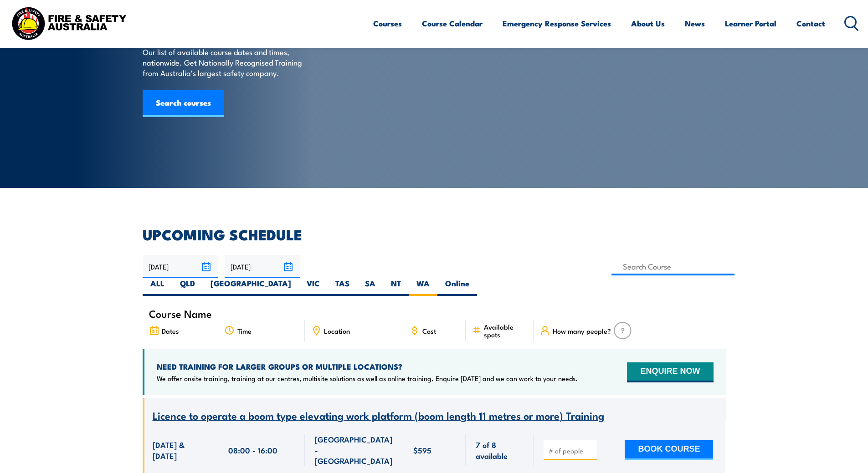  What do you see at coordinates (558, 23) in the screenshot?
I see `a: Emergency Response Services` at bounding box center [558, 23].